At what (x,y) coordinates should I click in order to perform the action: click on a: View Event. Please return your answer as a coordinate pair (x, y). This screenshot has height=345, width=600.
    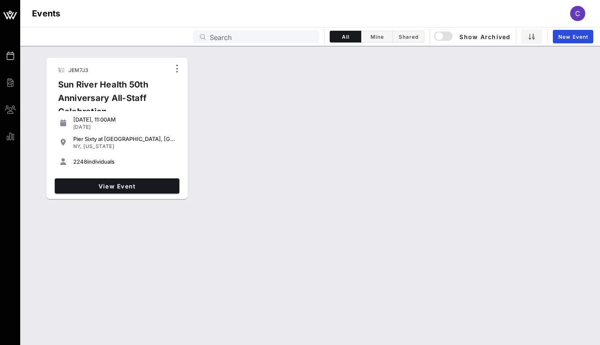
    Looking at the image, I should click on (117, 186).